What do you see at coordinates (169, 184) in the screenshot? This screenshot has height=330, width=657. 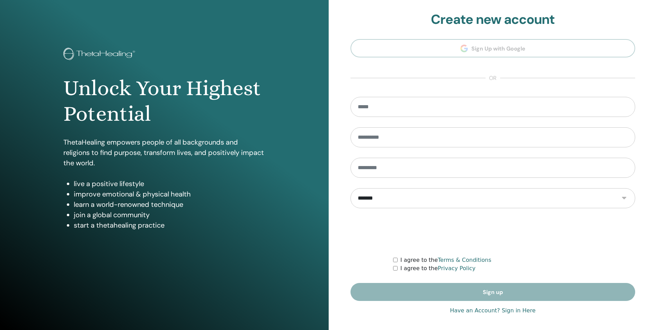 I see `li: live a positive lifestyle` at bounding box center [169, 184].